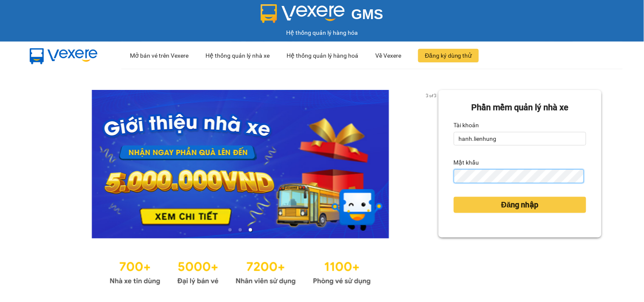 This screenshot has width=644, height=302. What do you see at coordinates (432, 164) in the screenshot?
I see `button: next slide / item` at bounding box center [432, 164].